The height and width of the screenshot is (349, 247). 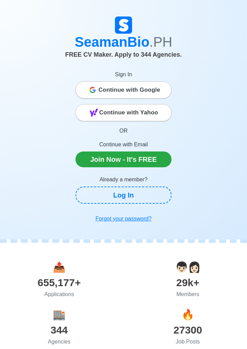 I want to click on p: Sign In, so click(x=123, y=74).